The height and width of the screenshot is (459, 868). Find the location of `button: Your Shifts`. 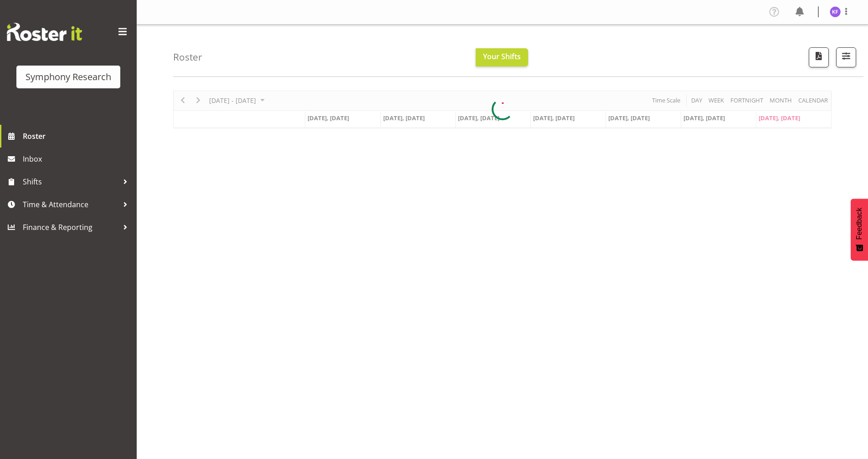

button: Your Shifts is located at coordinates (501, 58).